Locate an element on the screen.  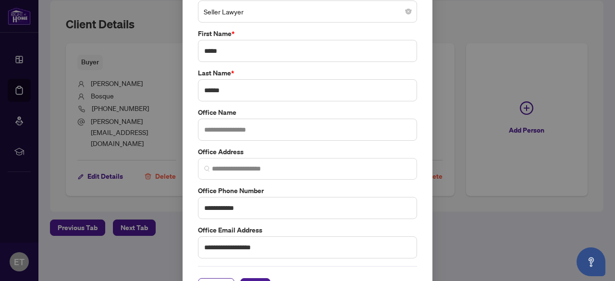
label: Office Address is located at coordinates (308, 152).